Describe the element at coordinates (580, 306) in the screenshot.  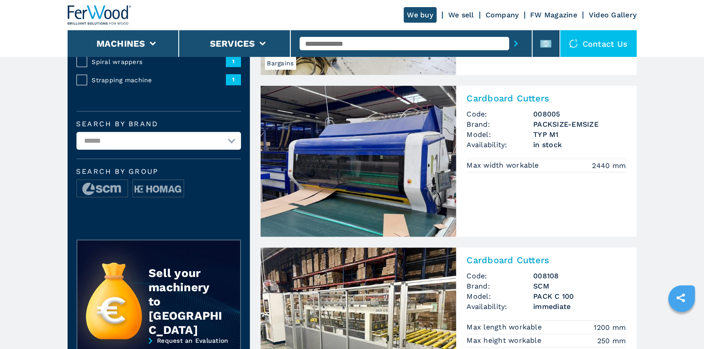
I see `span: immediate` at that location.